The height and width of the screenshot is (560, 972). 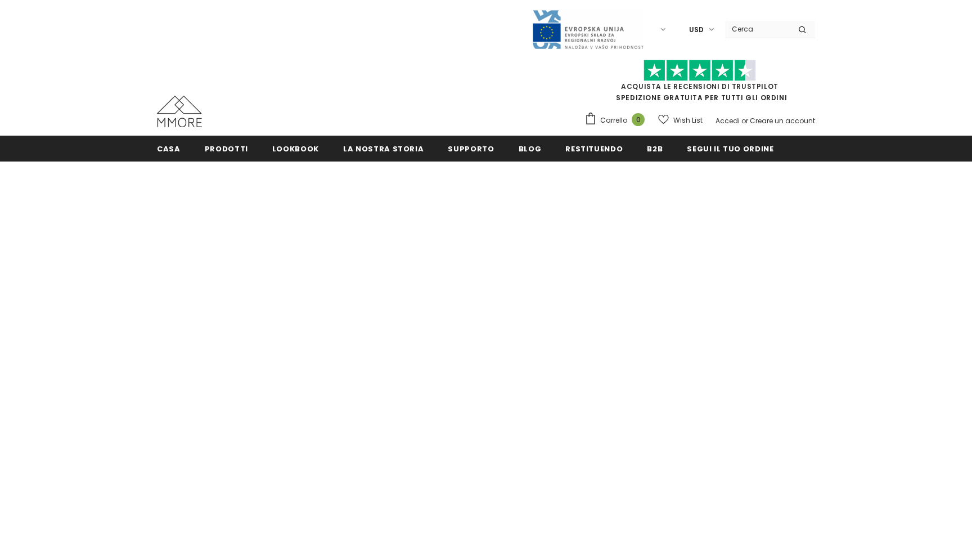 What do you see at coordinates (757, 28) in the screenshot?
I see `input: Search Site` at bounding box center [757, 28].